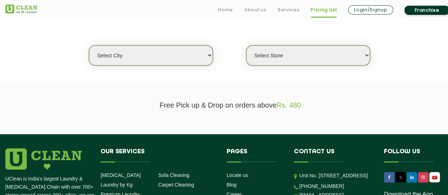 The image size is (448, 195). Describe the element at coordinates (324, 10) in the screenshot. I see `a: Pricing List` at that location.